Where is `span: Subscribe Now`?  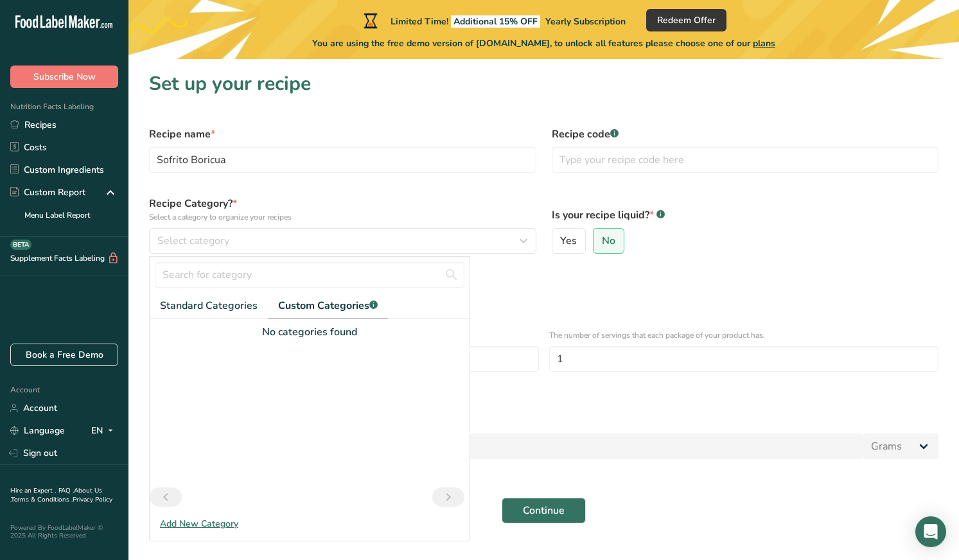 span: Subscribe Now is located at coordinates (64, 77).